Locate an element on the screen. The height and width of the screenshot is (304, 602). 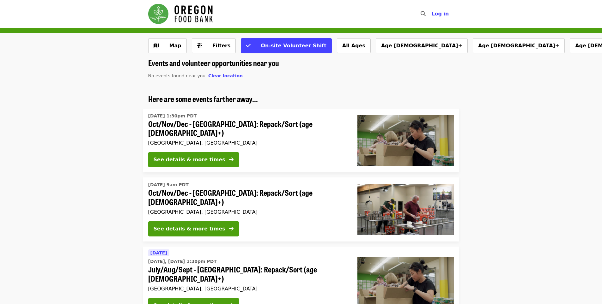
img: Oregon Food Bank - Home is located at coordinates (180, 14).